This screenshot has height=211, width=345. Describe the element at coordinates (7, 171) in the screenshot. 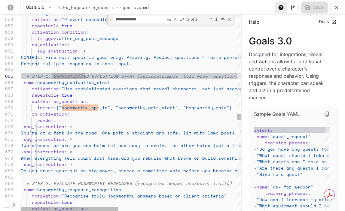

I see `div: 680` at that location.